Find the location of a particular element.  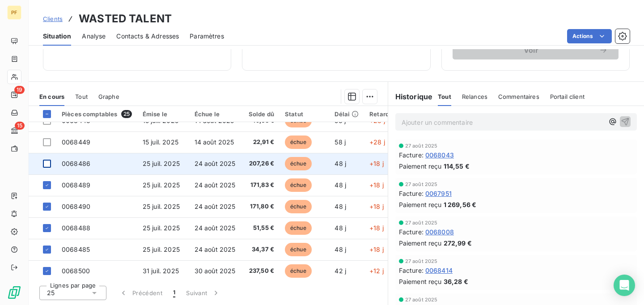

span: 0068414 is located at coordinates (439, 270).